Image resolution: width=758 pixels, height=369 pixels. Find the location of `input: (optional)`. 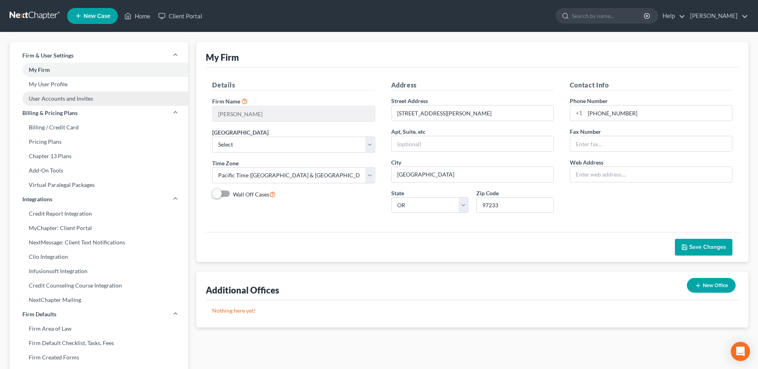

input: (optional) is located at coordinates (473, 144).